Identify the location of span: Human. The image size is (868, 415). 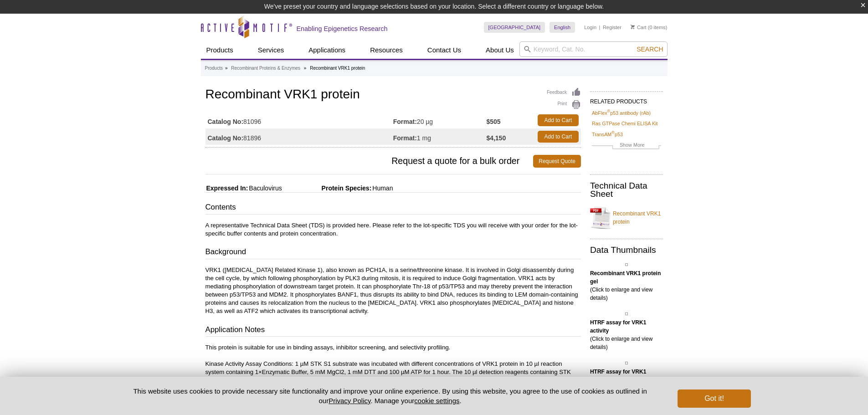
(382, 188).